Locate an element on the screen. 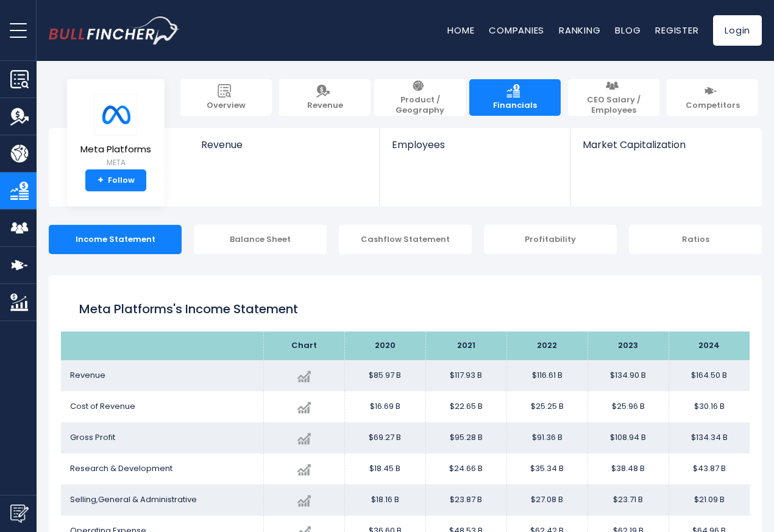  span: Selling,General & Administrative is located at coordinates (133, 499).